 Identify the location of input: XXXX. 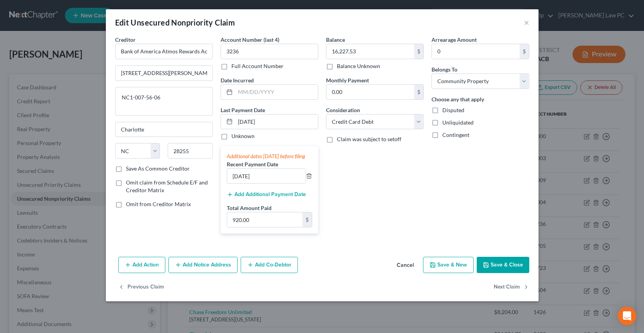
(269, 51).